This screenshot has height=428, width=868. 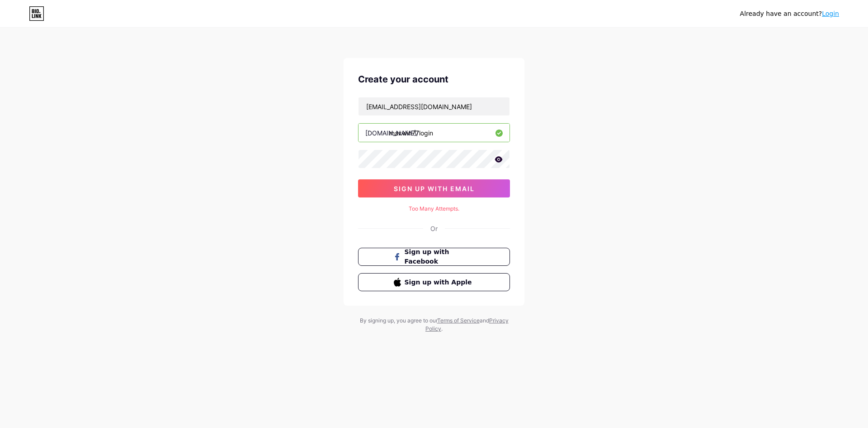 What do you see at coordinates (830, 14) in the screenshot?
I see `a: Login` at bounding box center [830, 14].